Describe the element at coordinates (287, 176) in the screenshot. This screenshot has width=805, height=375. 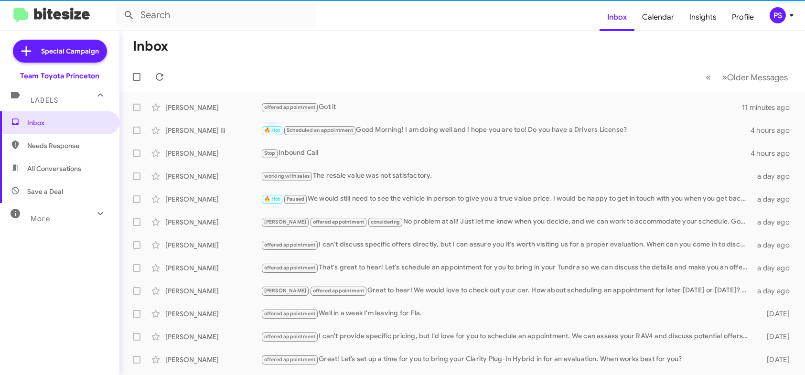
I see `span: working with sales` at that location.